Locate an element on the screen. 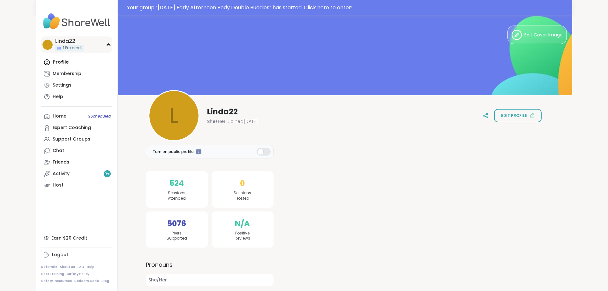  div: Friends is located at coordinates (61, 162).